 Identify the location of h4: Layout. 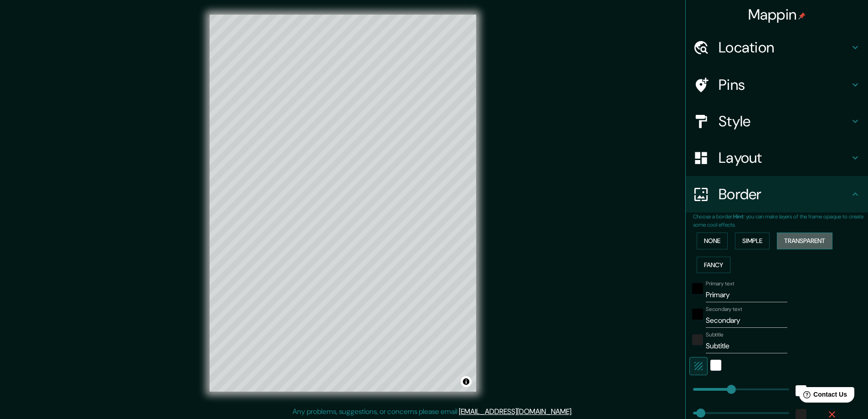
(784, 157).